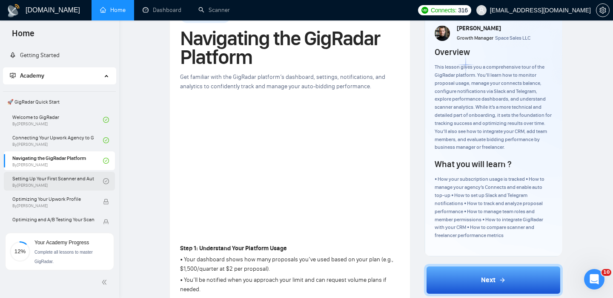 The image size is (613, 298). What do you see at coordinates (23, 36) in the screenshot?
I see `span: Home` at bounding box center [23, 36].